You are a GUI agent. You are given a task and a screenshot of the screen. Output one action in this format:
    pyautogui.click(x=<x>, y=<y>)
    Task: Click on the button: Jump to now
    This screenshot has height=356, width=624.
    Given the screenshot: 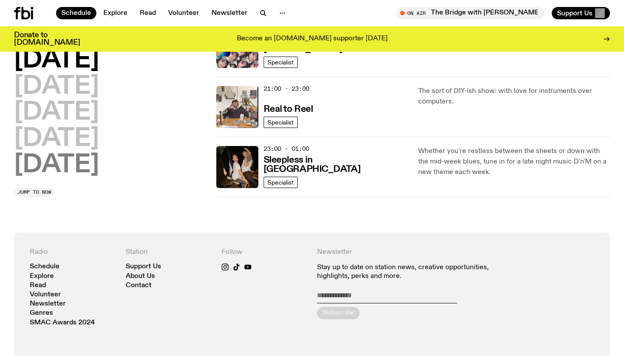 What is the action you would take?
    pyautogui.click(x=34, y=192)
    